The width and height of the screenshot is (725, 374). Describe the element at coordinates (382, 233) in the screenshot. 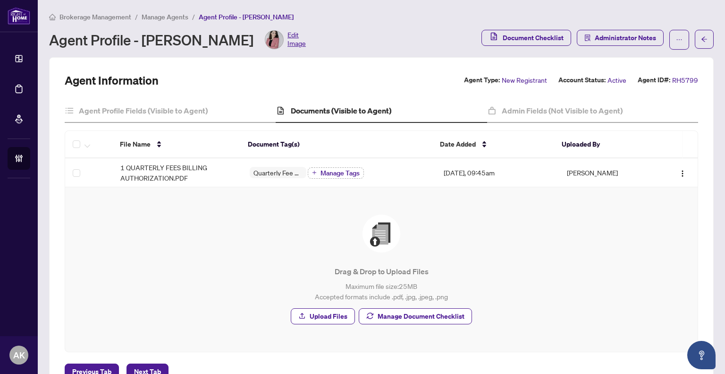

I see `img: File Upload` at that location.